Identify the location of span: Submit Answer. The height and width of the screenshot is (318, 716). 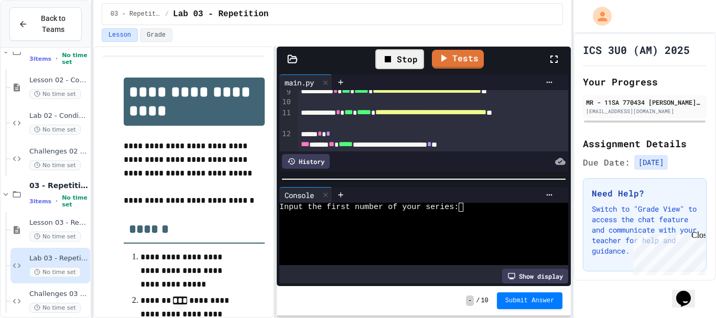
(530, 301).